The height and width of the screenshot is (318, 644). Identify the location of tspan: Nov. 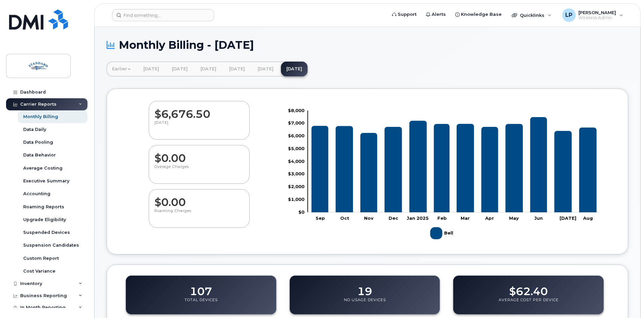
(369, 218).